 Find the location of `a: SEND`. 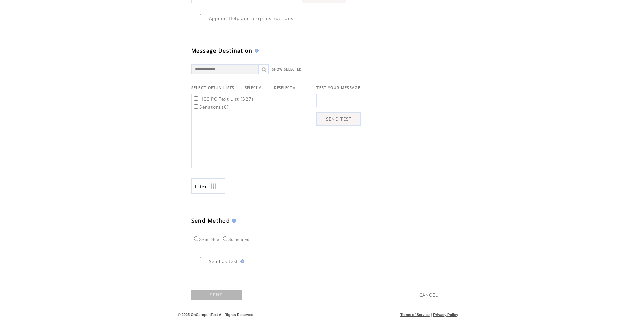

a: SEND is located at coordinates (216, 295).